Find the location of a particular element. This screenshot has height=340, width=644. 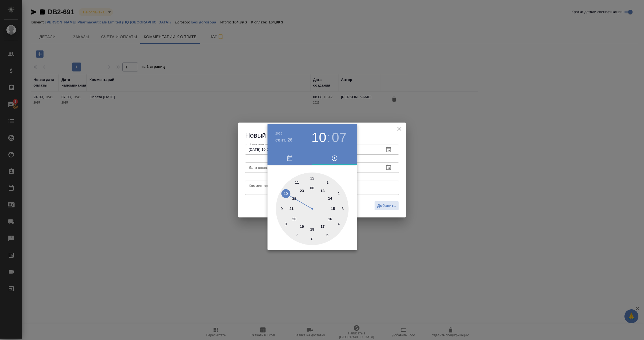

h3: 07 is located at coordinates (339, 138).